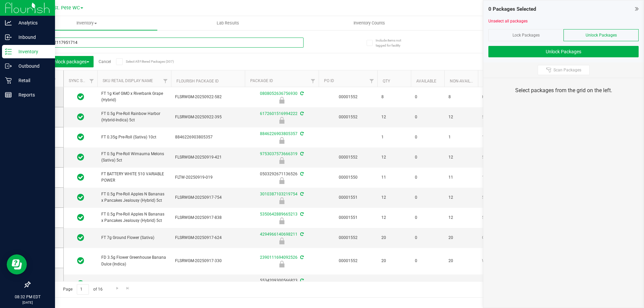 The height and width of the screenshot is (308, 644). What do you see at coordinates (198, 81) in the screenshot?
I see `a: Flourish Package ID` at bounding box center [198, 81].